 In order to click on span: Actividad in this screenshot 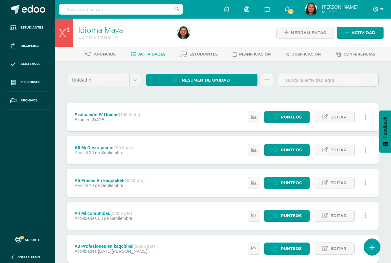, I will do `click(363, 33)`.